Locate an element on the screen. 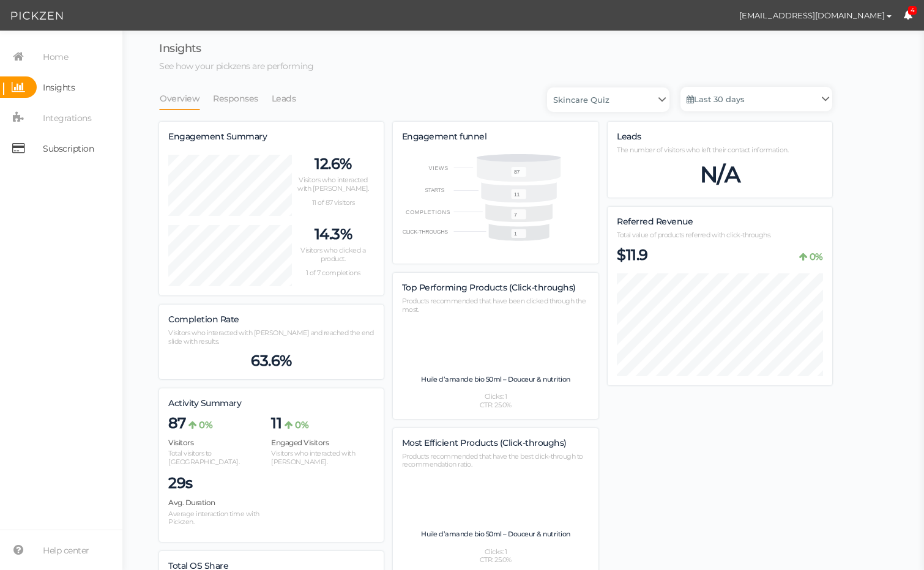 This screenshot has height=570, width=924. span: Visitors is located at coordinates (180, 442).